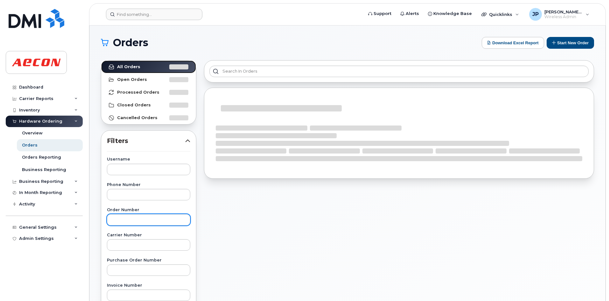 The width and height of the screenshot is (609, 301). What do you see at coordinates (132, 80) in the screenshot?
I see `strong: Open Orders` at bounding box center [132, 80].